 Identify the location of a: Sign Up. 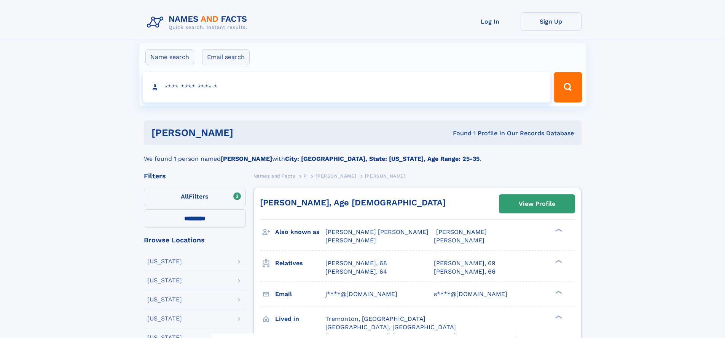
(551, 21).